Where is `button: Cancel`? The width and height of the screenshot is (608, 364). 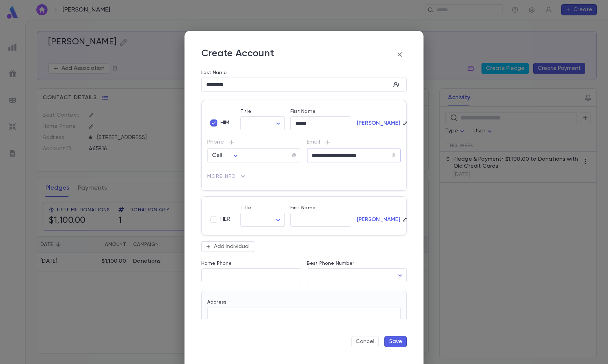
button: Cancel is located at coordinates (365, 342).